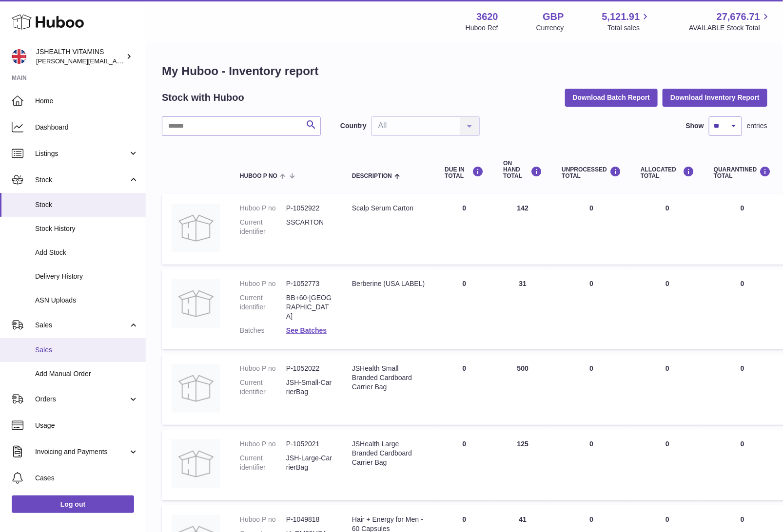 Image resolution: width=783 pixels, height=532 pixels. Describe the element at coordinates (757, 126) in the screenshot. I see `span: entries` at that location.